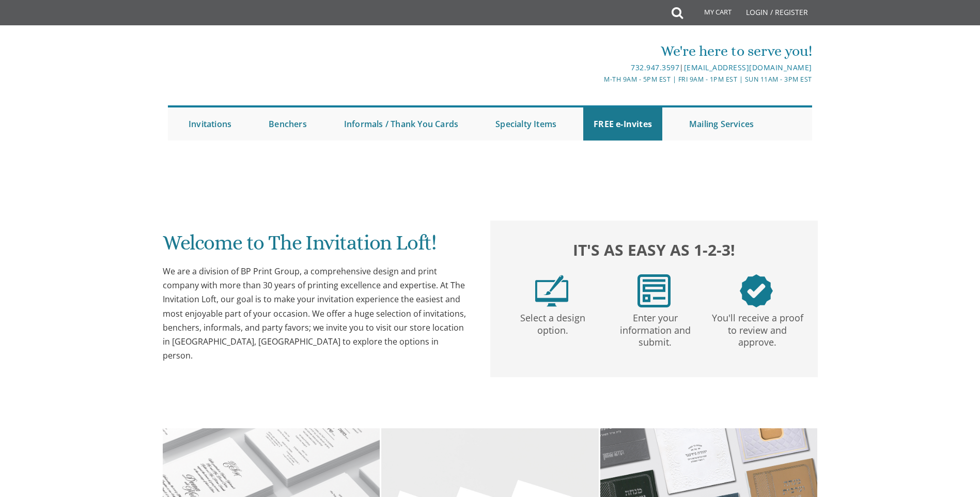  Describe the element at coordinates (654, 291) in the screenshot. I see `img: step2.png` at that location.